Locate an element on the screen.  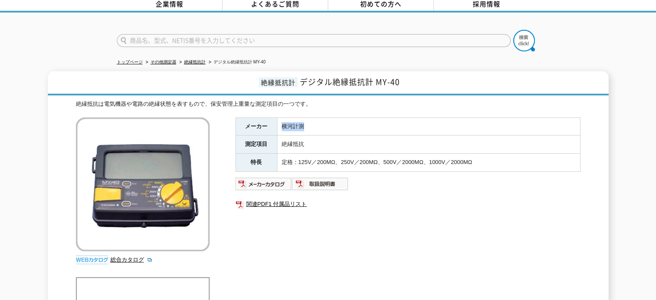
a: 取扱説明書 is located at coordinates (320, 186).